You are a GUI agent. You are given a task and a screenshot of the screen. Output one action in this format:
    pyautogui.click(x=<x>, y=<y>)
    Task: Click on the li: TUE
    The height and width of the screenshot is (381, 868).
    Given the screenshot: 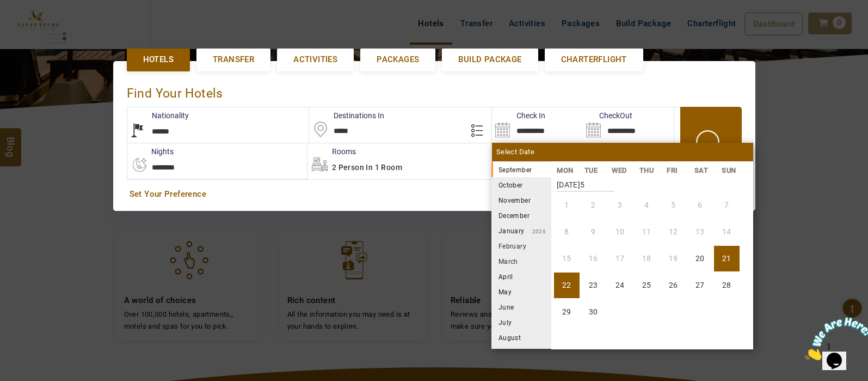 What is the action you would take?
    pyautogui.click(x=592, y=170)
    